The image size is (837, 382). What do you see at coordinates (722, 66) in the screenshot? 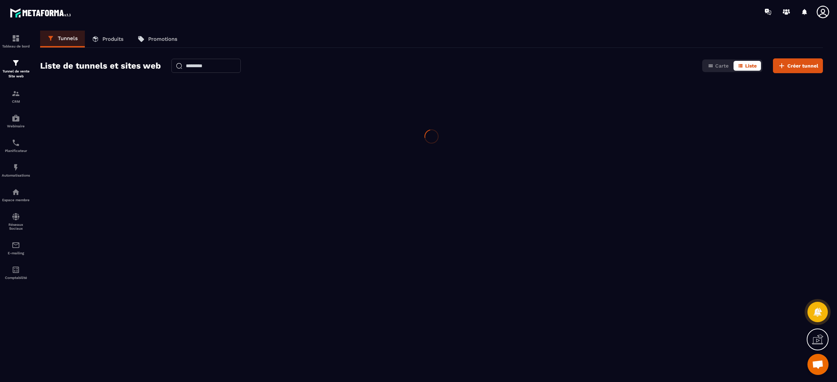
I see `span: Carte` at bounding box center [722, 66].